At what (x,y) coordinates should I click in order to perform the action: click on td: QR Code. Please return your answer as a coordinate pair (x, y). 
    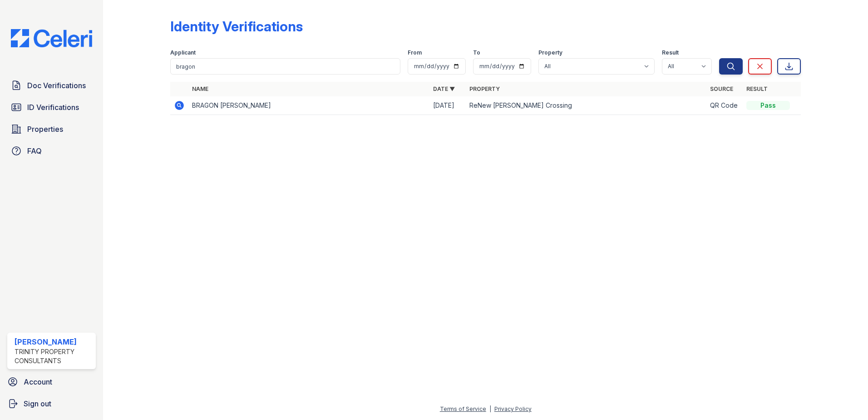
    Looking at the image, I should click on (725, 106).